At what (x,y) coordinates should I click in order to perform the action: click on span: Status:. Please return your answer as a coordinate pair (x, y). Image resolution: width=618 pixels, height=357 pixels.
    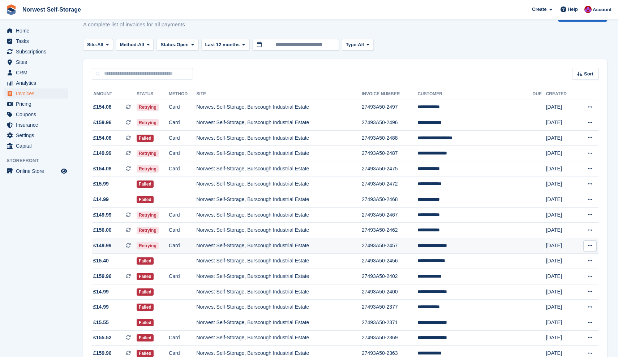
    Looking at the image, I should click on (168, 45).